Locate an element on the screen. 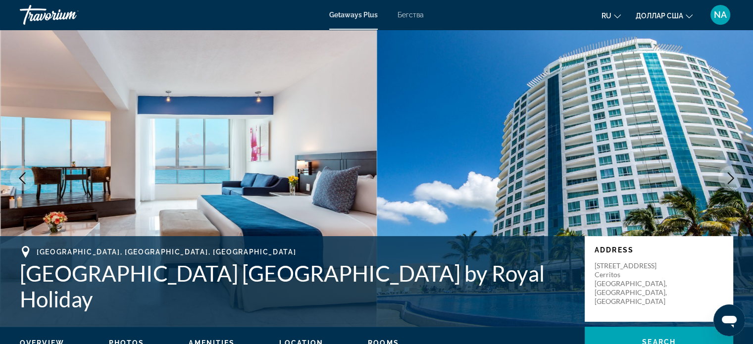  font: NA is located at coordinates (720, 14).